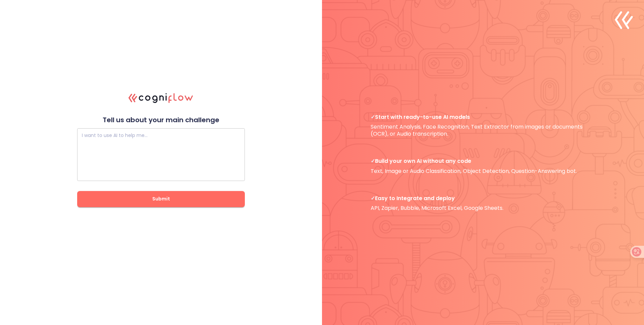 Image resolution: width=644 pixels, height=325 pixels. Describe the element at coordinates (482, 117) in the screenshot. I see `span: Start with ready-to-use AI models` at that location.